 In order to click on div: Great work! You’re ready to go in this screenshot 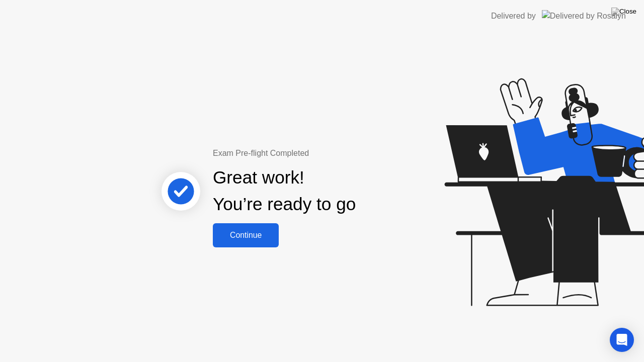, I will do `click(284, 191)`.